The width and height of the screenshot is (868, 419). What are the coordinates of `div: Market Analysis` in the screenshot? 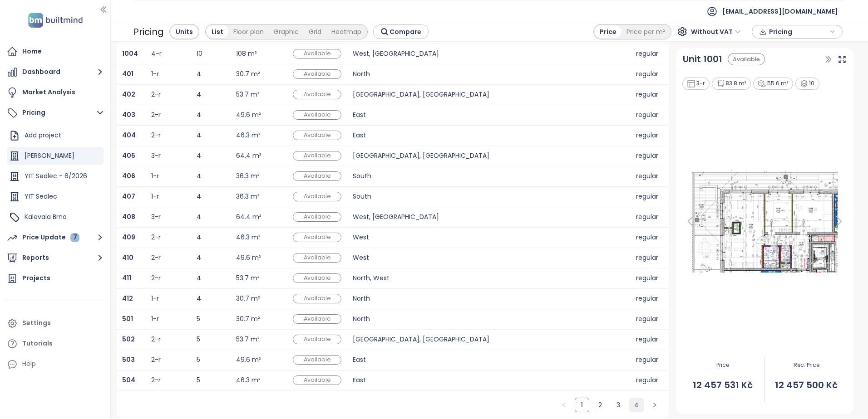 It's located at (48, 92).